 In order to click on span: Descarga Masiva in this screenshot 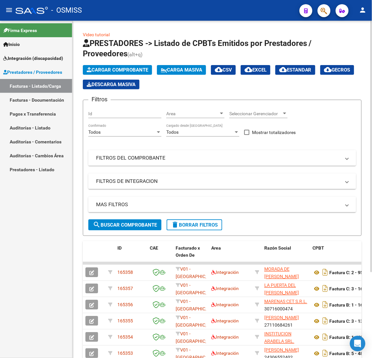, I will do `click(111, 84)`.